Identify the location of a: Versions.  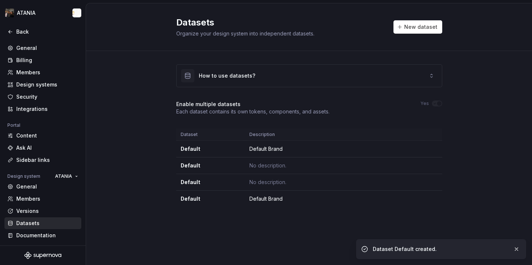
(43, 211).